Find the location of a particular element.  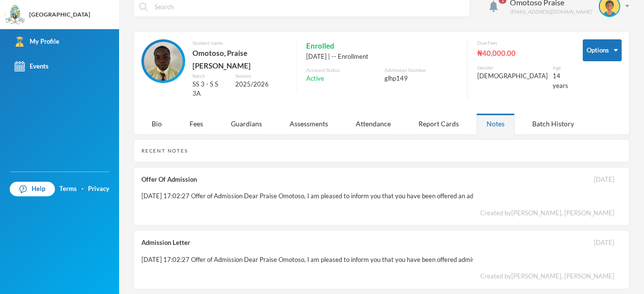

div: My Profile is located at coordinates (37, 41).